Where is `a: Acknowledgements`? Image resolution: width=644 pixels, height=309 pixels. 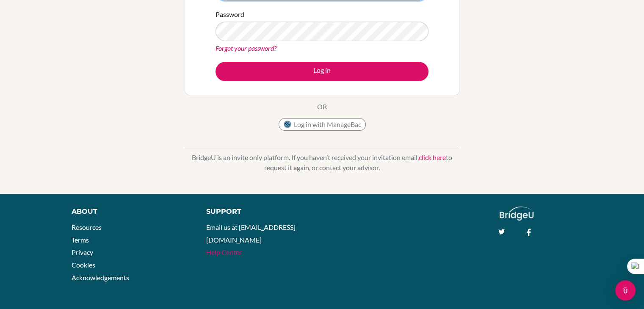 a: Acknowledgements is located at coordinates (100, 277).